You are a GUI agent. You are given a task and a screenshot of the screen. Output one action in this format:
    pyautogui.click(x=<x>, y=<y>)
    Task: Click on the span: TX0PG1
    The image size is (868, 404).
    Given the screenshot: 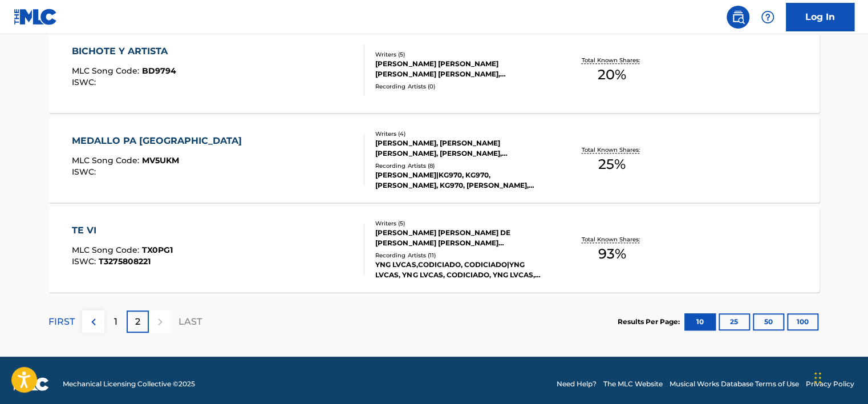 What is the action you would take?
    pyautogui.click(x=158, y=250)
    